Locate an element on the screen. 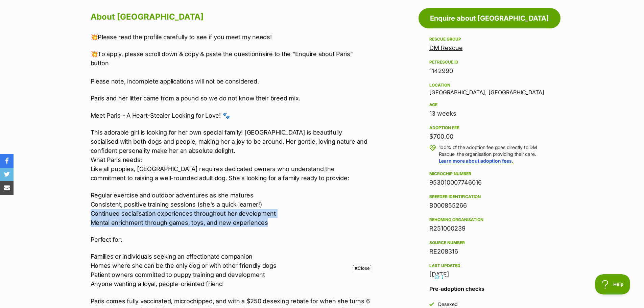 The width and height of the screenshot is (644, 308). a: Learn more about adoption fees is located at coordinates (476, 161).